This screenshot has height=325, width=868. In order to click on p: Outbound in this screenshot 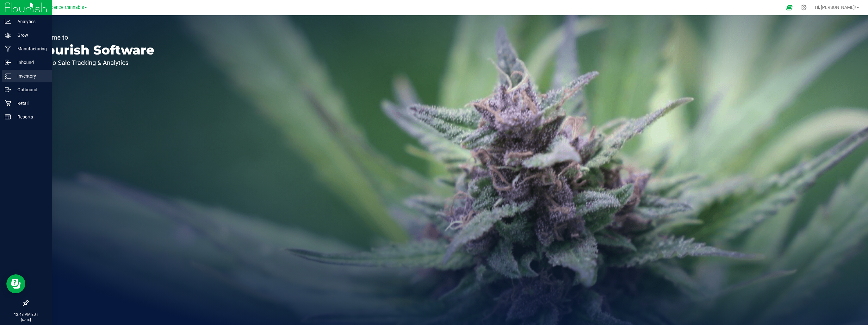, I will do `click(30, 90)`.